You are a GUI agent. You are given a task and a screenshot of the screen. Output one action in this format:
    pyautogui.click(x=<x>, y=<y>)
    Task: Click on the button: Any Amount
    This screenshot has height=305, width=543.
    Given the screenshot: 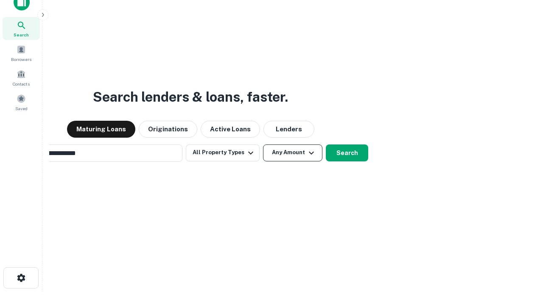 What is the action you would take?
    pyautogui.click(x=293, y=153)
    